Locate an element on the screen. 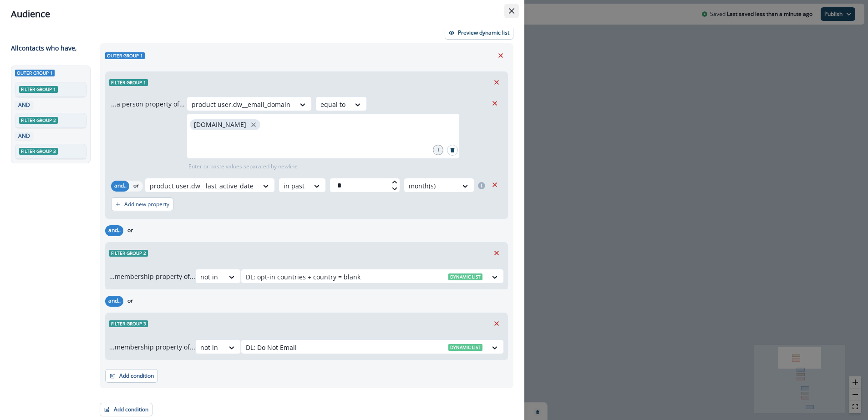  button: Close is located at coordinates (511, 11).